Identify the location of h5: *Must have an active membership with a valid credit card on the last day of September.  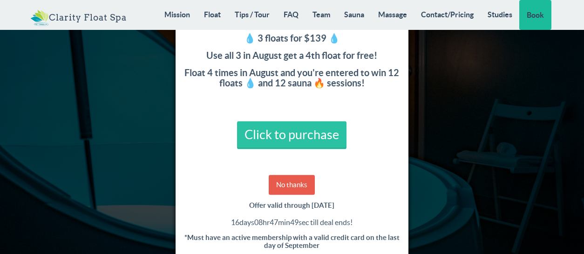
(292, 242).